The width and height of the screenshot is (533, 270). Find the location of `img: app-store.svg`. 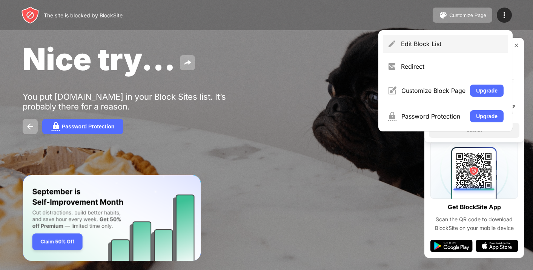

img: app-store.svg is located at coordinates (497, 246).